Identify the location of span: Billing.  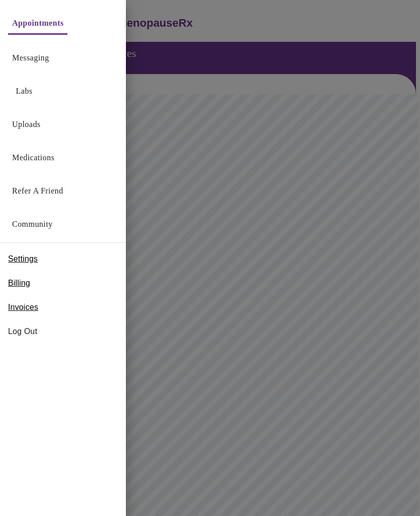
(19, 283).